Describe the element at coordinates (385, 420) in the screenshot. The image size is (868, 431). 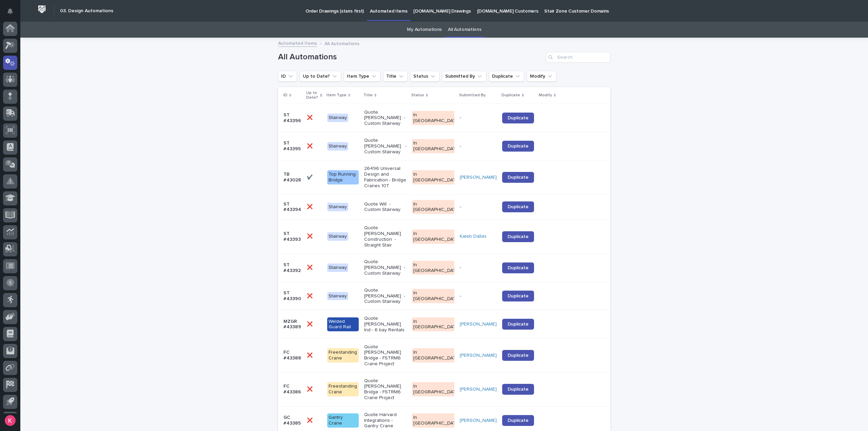
I see `p: Quote Harvard Integrations - Gantry Crane` at that location.